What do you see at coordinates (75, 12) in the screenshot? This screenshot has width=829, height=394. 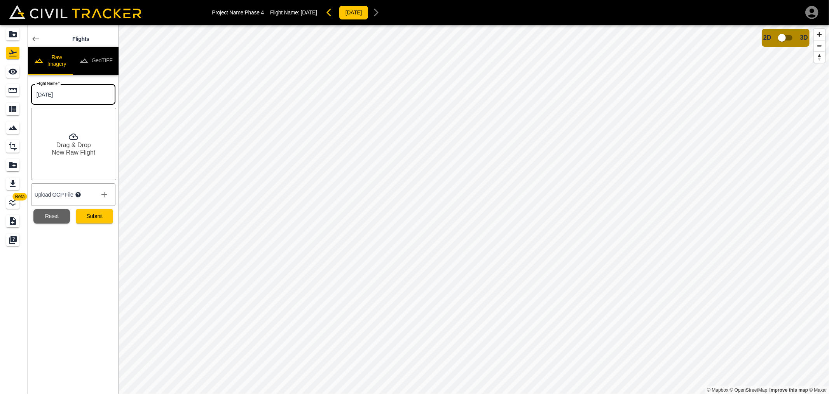 I see `img: Civil Tracker` at bounding box center [75, 12].